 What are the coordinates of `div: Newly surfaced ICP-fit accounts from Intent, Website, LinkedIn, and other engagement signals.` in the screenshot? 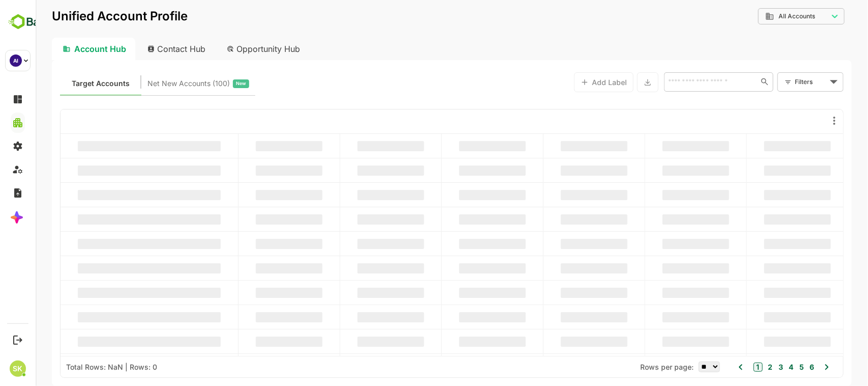 It's located at (162, 84).